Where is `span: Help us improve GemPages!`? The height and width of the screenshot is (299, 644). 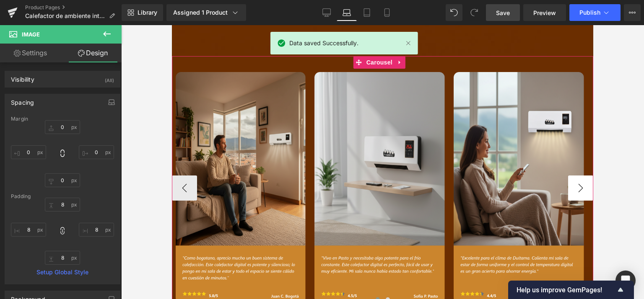
span: Help us improve GemPages! is located at coordinates (566, 290).